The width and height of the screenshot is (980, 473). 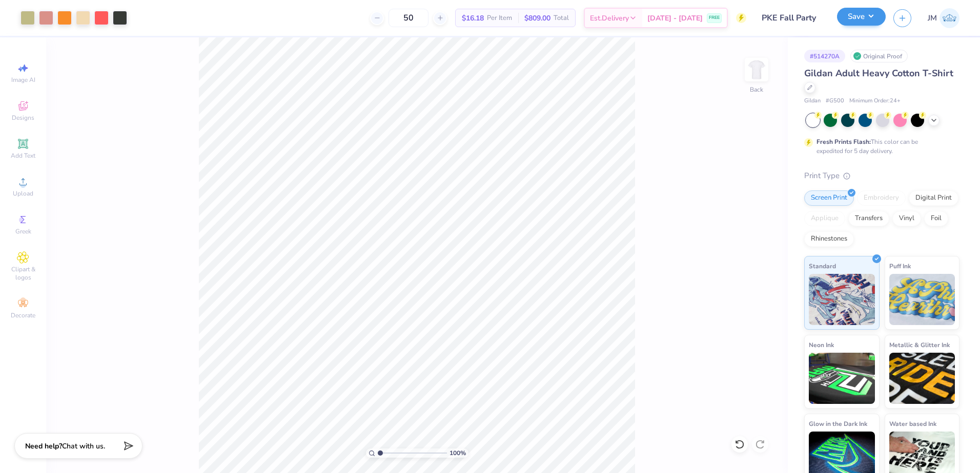 What do you see at coordinates (561, 18) in the screenshot?
I see `span: Total` at bounding box center [561, 18].